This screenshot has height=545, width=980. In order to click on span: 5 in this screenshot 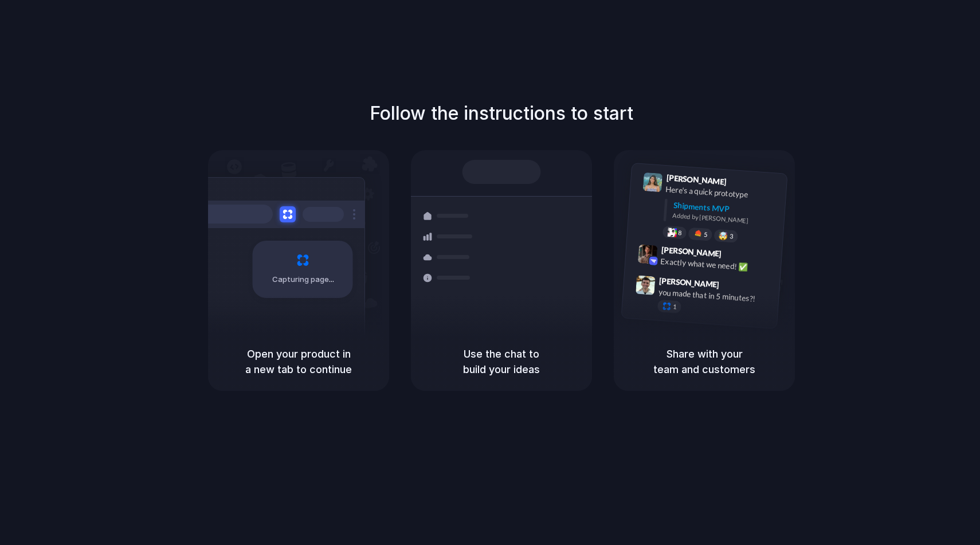, I will do `click(706, 234)`.